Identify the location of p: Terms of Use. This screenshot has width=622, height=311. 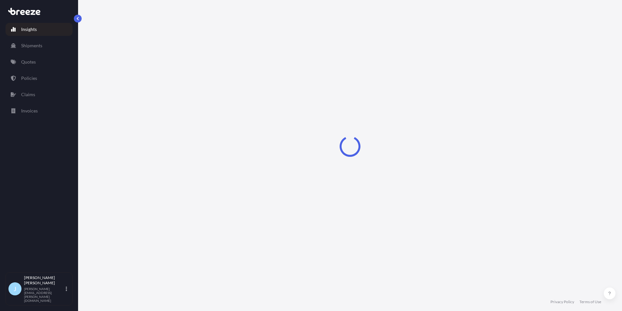
(591, 301).